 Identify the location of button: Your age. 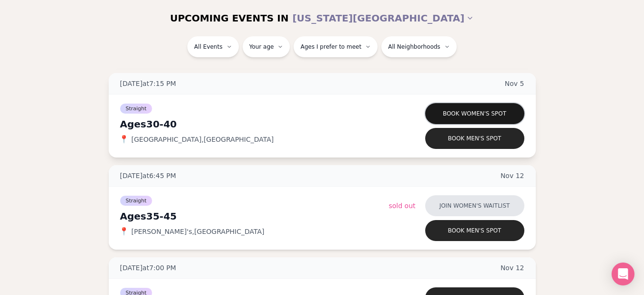
(267, 47).